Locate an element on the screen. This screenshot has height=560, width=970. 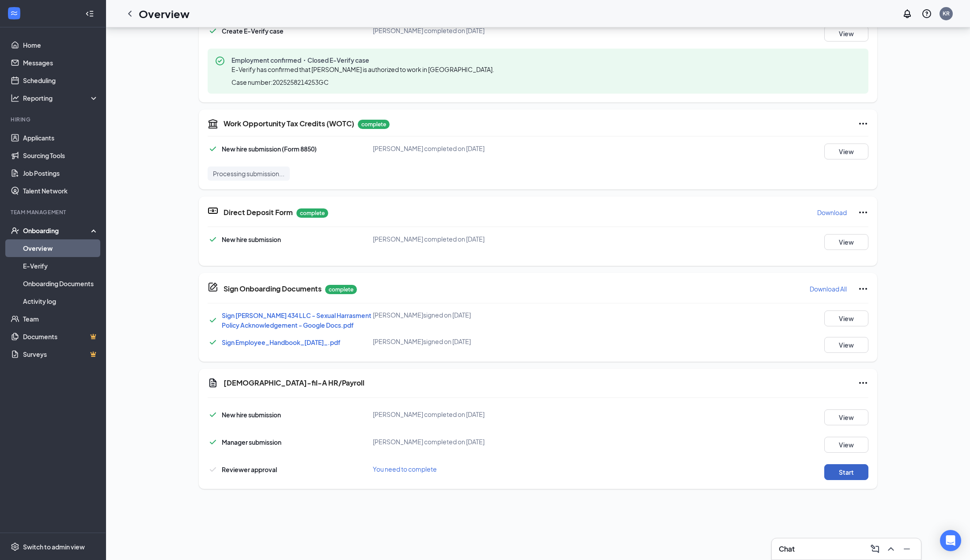
svg: Settings is located at coordinates (15, 546).